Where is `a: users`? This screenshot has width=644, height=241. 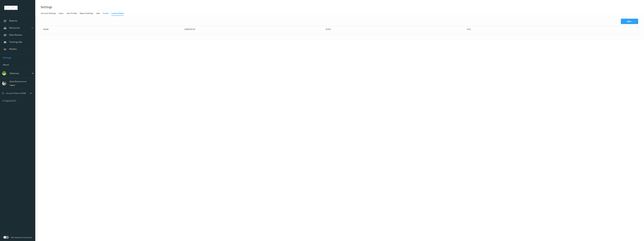
a: users is located at coordinates (62, 14).